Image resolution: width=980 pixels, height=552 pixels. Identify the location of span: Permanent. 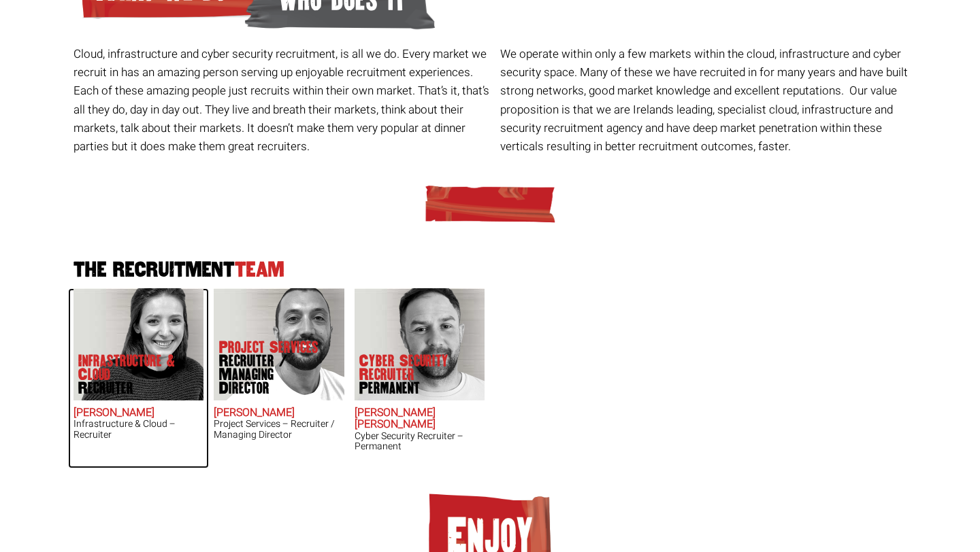
(413, 388).